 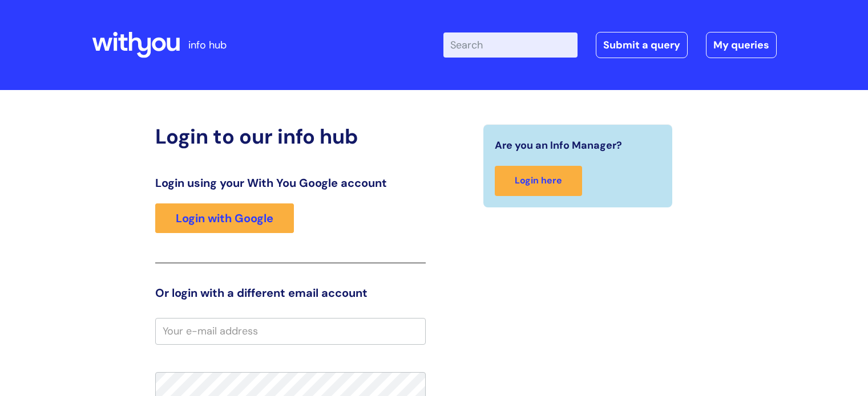 I want to click on a: Login here, so click(x=538, y=181).